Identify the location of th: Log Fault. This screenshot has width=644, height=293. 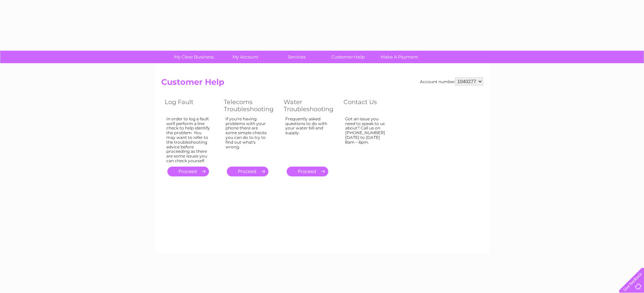
(191, 105).